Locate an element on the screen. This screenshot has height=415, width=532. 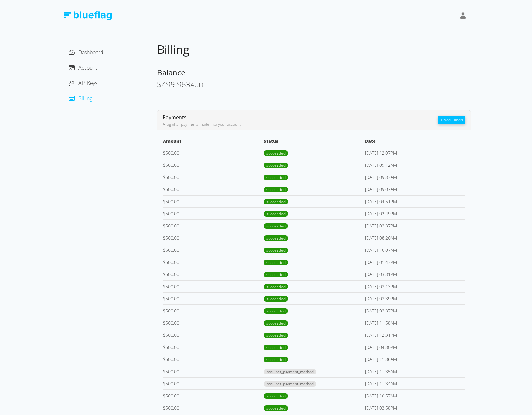
span: Payments is located at coordinates (175, 117).